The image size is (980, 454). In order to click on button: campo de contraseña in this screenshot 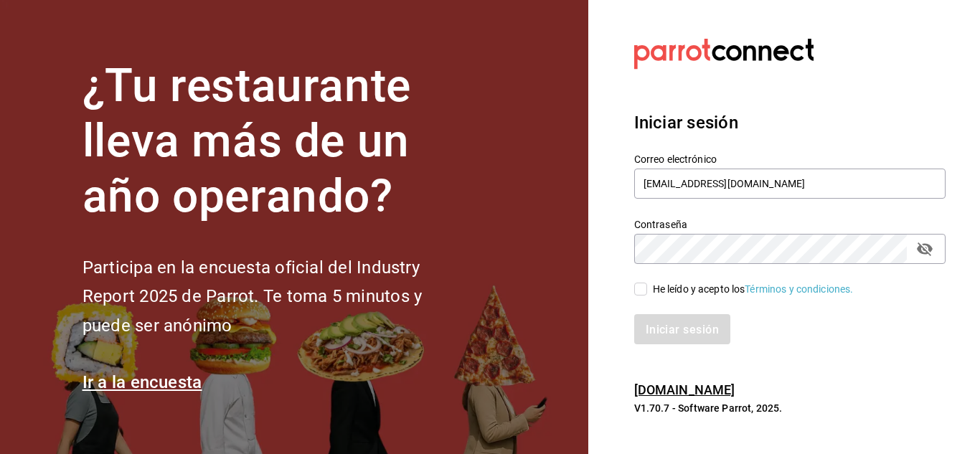, I will do `click(925, 249)`.